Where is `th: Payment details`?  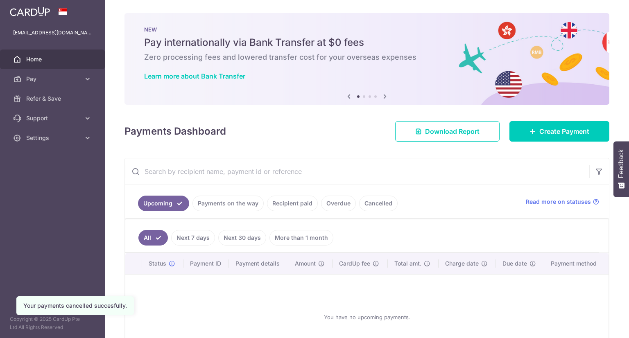 th: Payment details is located at coordinates (258, 264).